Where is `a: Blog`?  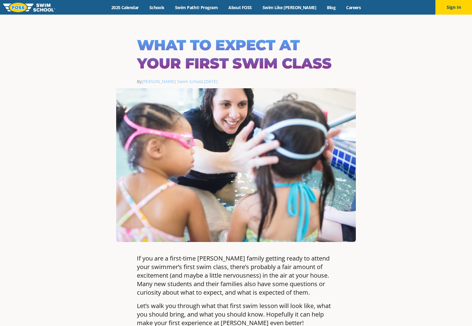 a: Blog is located at coordinates (331, 7).